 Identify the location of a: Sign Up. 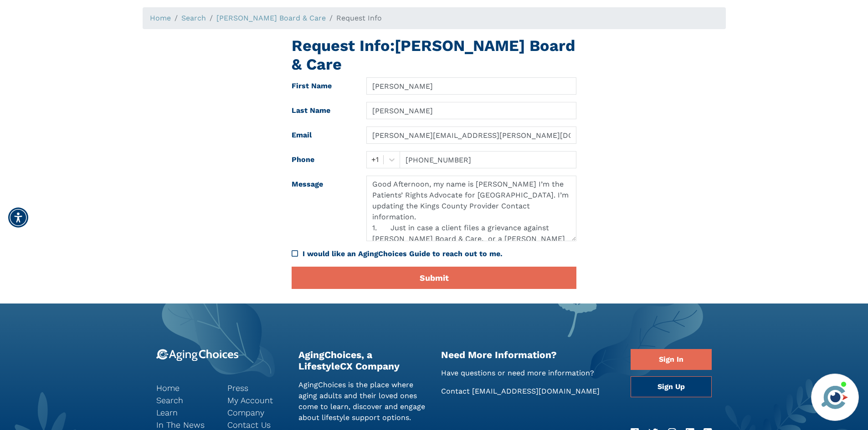
(671, 387).